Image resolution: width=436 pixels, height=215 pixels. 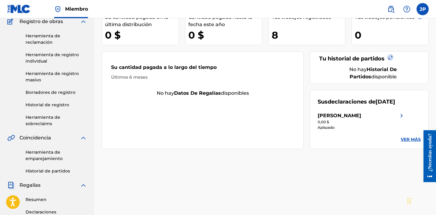 I want to click on a: Herramienta de emparejamiento, so click(x=56, y=156).